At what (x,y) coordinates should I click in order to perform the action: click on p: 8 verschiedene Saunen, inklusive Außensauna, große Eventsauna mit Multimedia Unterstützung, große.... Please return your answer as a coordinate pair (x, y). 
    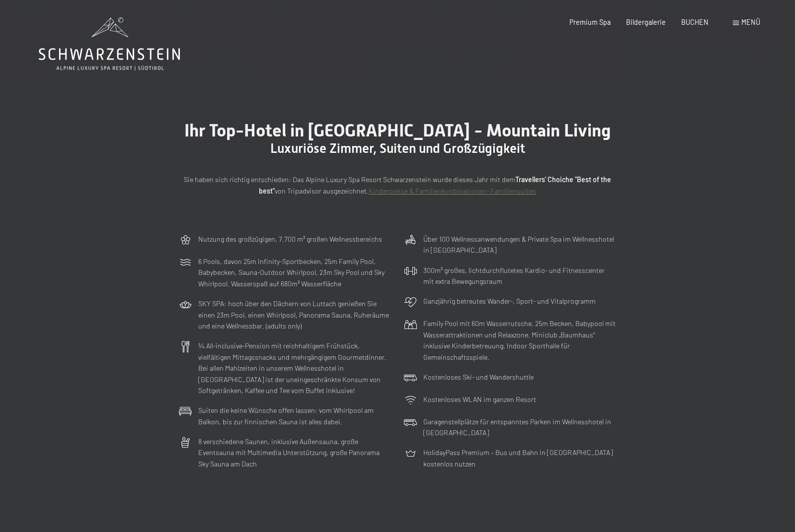
    Looking at the image, I should click on (295, 453).